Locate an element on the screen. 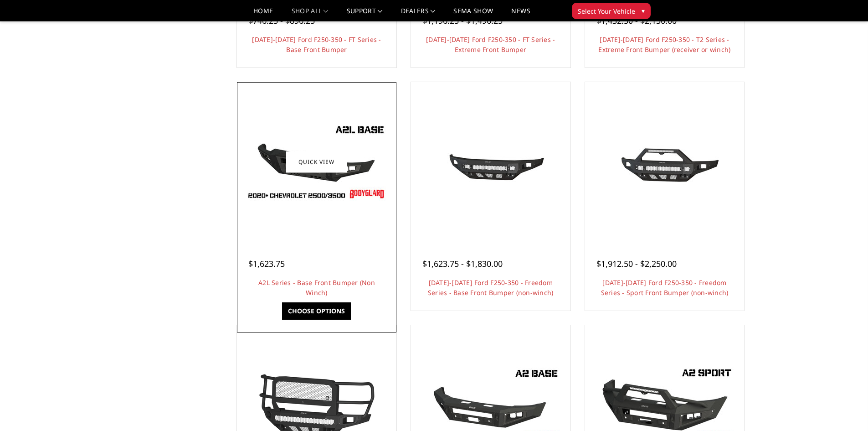  a: News is located at coordinates (520, 14).